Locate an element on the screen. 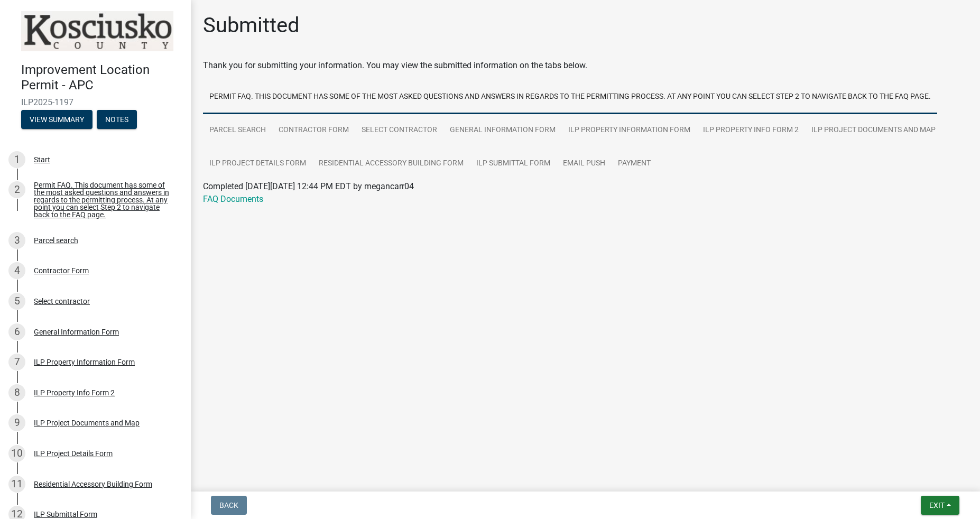 This screenshot has width=980, height=519. img: Kosciusko County, Indiana is located at coordinates (97, 31).